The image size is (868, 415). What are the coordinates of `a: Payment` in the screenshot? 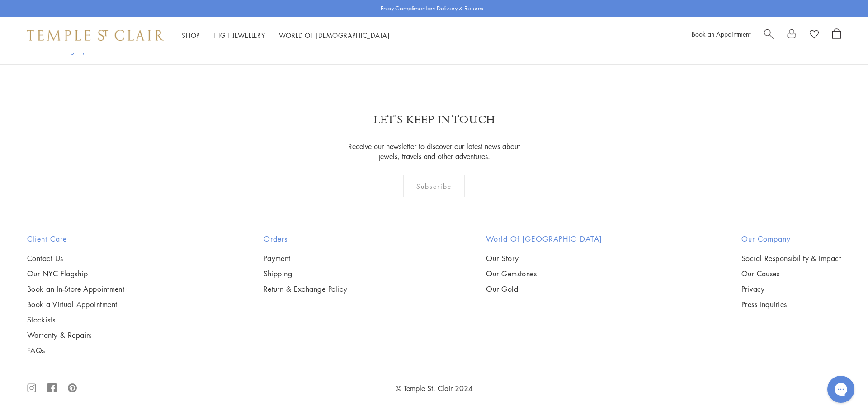 It's located at (306, 258).